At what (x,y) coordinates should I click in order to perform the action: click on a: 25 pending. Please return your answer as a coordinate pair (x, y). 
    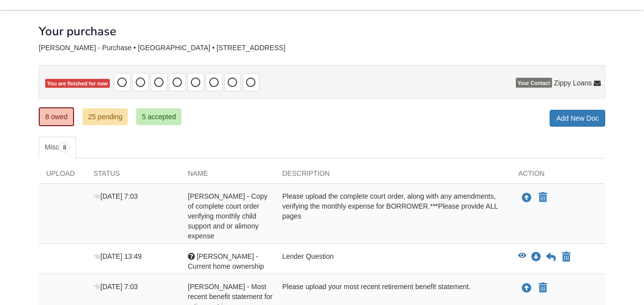
    Looking at the image, I should click on (105, 116).